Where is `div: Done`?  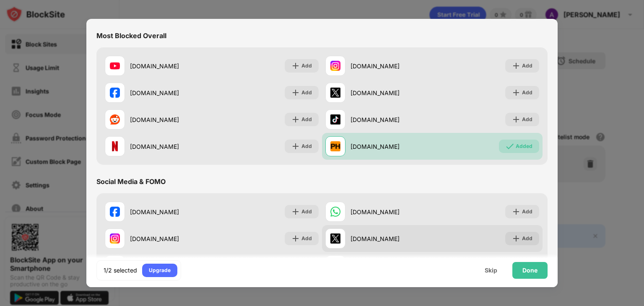
div: Done is located at coordinates (530, 270).